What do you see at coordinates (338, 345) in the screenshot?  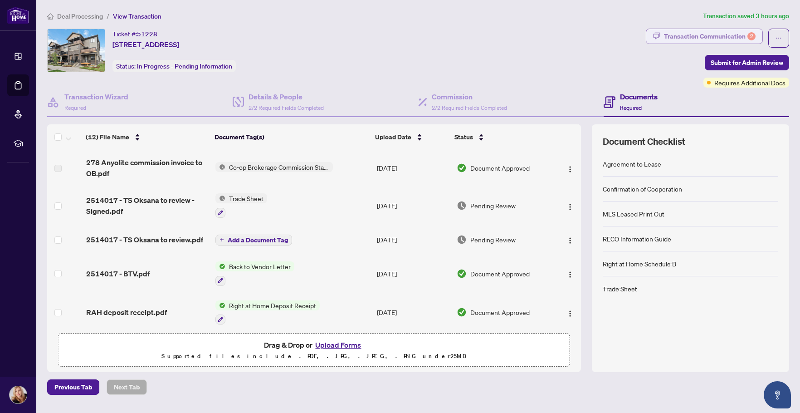 I see `button: Upload Forms` at bounding box center [338, 345].